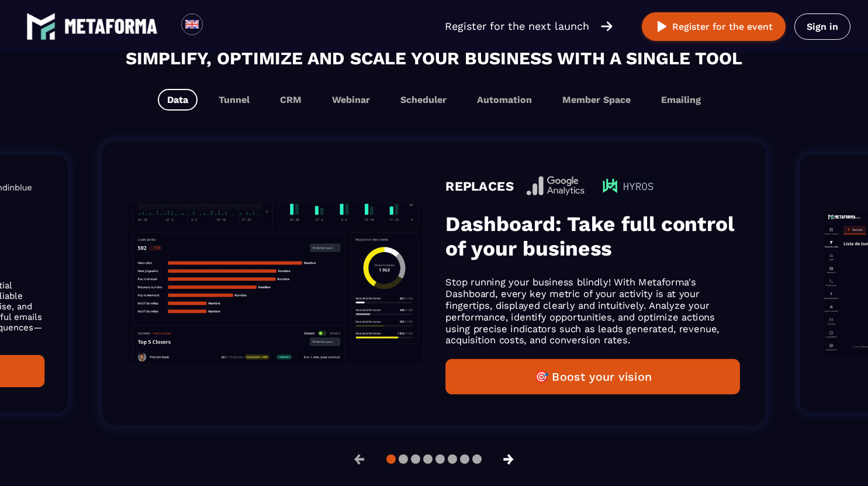  I want to click on button: Scheduler, so click(423, 99).